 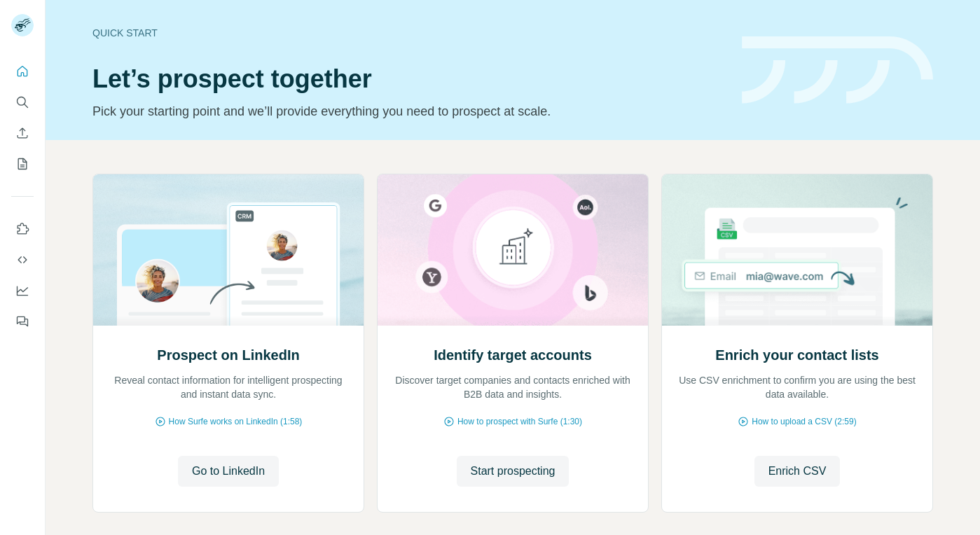 I want to click on span: Enrich CSV, so click(x=797, y=471).